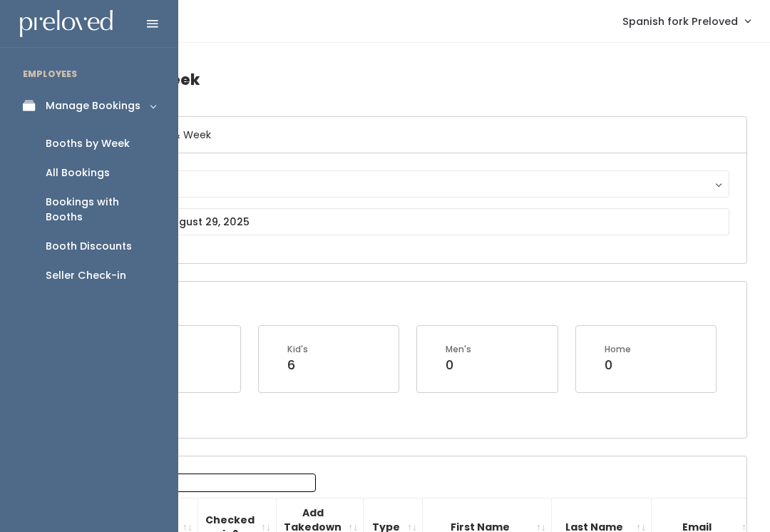  What do you see at coordinates (410, 135) in the screenshot?
I see `h6: Select Location & Week` at bounding box center [410, 135].